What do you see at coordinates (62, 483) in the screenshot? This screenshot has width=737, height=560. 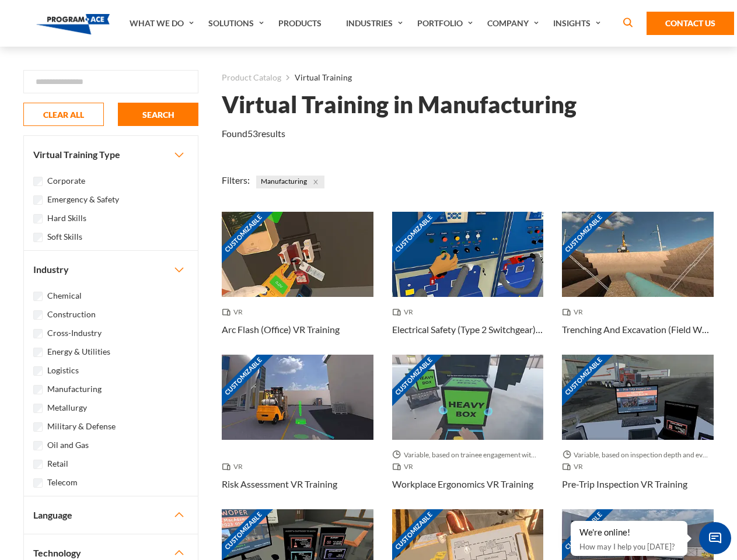 I see `label: Telecom` at bounding box center [62, 483].